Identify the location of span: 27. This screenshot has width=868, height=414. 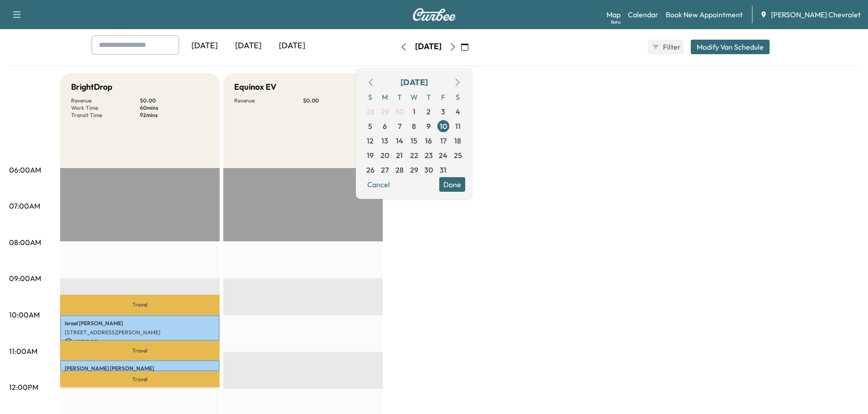
(384, 170).